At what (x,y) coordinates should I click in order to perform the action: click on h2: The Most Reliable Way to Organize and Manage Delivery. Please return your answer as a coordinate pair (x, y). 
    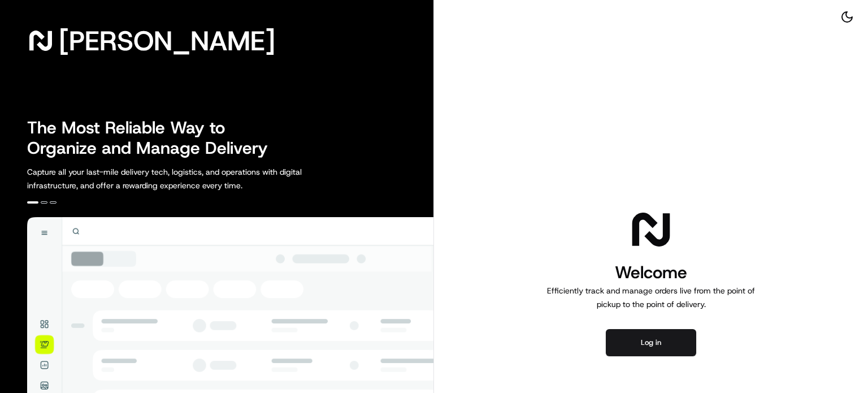
    Looking at the image, I should click on (153, 138).